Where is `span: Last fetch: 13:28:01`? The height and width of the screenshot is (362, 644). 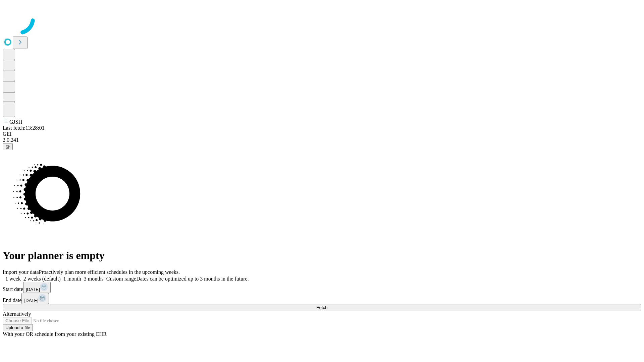
span: Last fetch: 13:28:01 is located at coordinates (23, 128).